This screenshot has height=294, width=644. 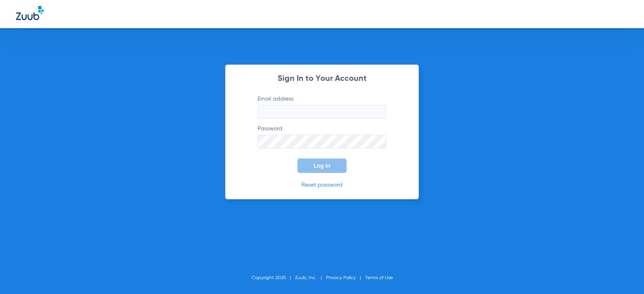 I want to click on a: Reset password, so click(x=322, y=185).